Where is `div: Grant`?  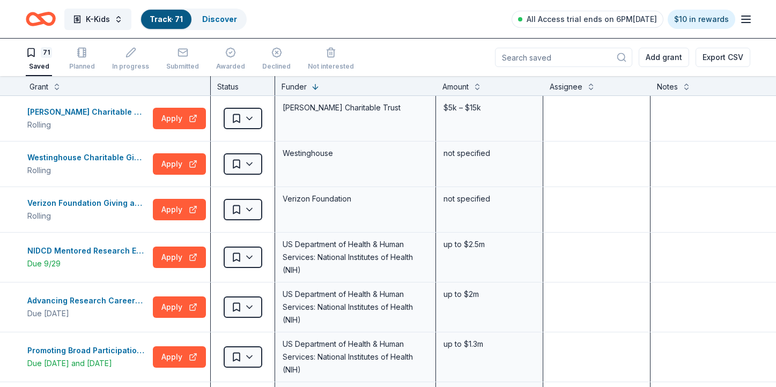
div: Grant is located at coordinates (39, 87).